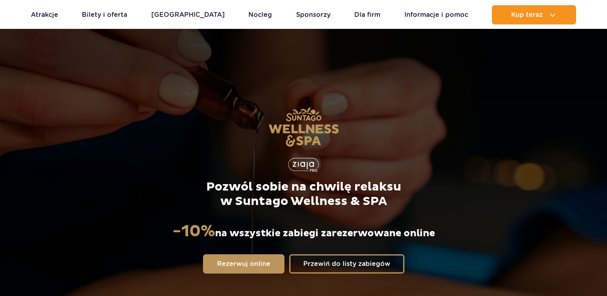 This screenshot has width=607, height=296. I want to click on a: Rezerwuj online, so click(243, 264).